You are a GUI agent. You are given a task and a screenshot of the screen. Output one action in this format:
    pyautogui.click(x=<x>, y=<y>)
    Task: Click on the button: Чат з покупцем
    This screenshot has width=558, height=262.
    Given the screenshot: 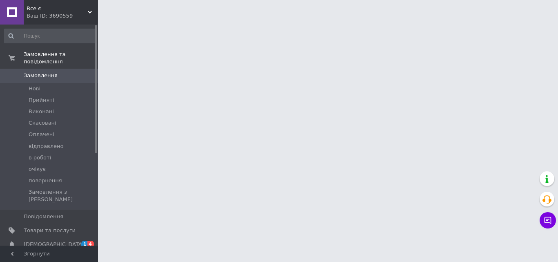 What is the action you would take?
    pyautogui.click(x=547, y=220)
    